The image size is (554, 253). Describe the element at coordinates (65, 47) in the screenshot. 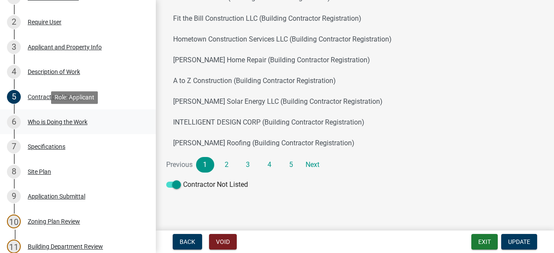

I see `div: Applicant and Property Info` at that location.